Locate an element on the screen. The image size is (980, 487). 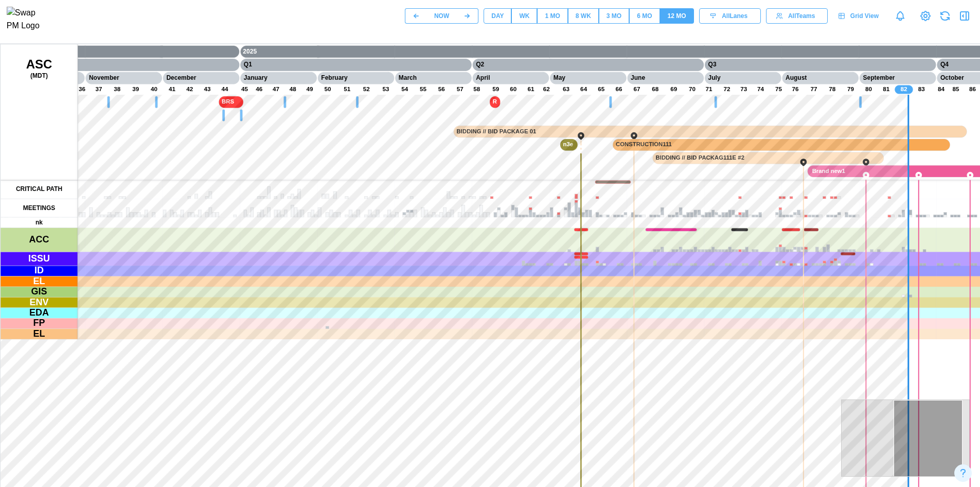
div: 6 MO is located at coordinates (644, 16).